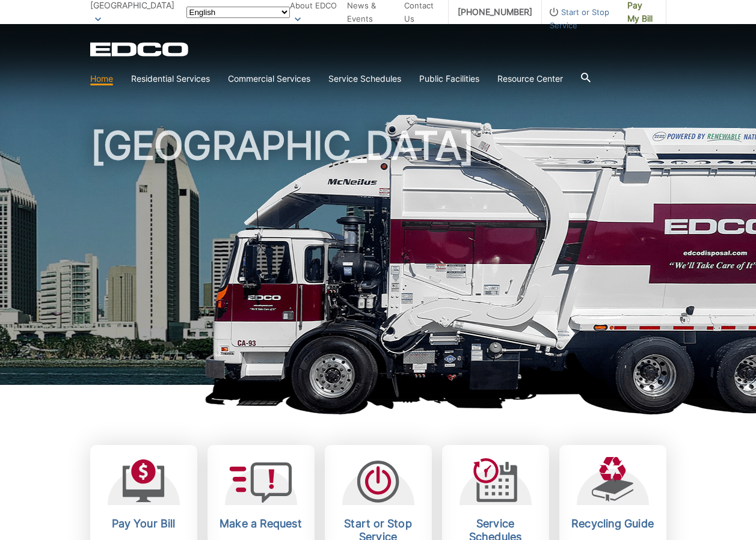 The width and height of the screenshot is (756, 540). What do you see at coordinates (170, 79) in the screenshot?
I see `a: Residential Services` at bounding box center [170, 79].